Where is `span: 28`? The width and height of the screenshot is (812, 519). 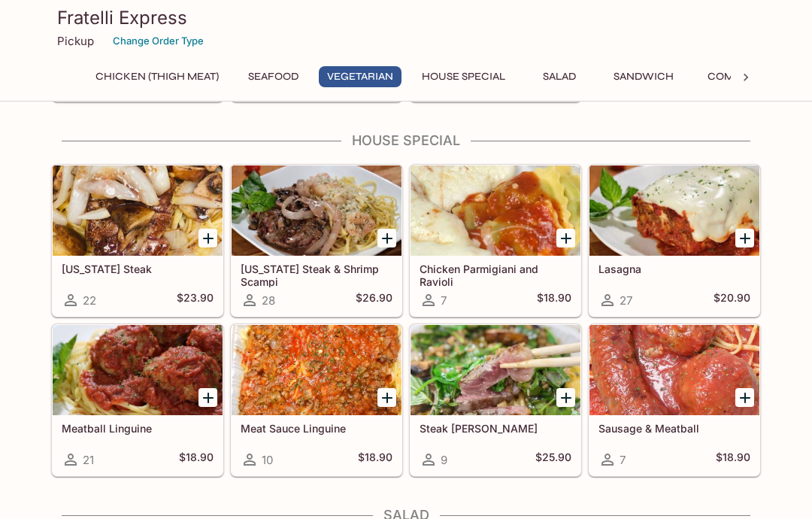
span: 28 is located at coordinates (268, 300).